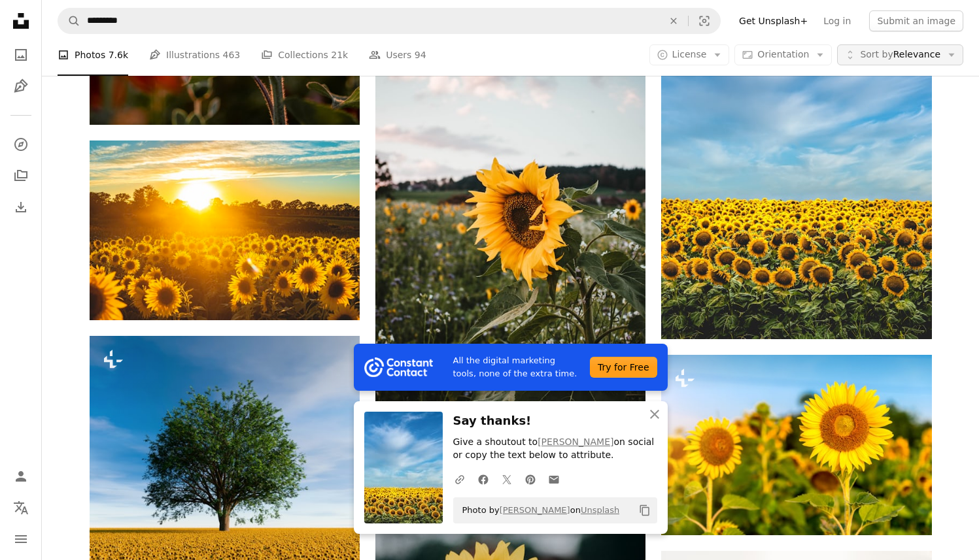 This screenshot has height=560, width=979. Describe the element at coordinates (783, 55) in the screenshot. I see `button: Orientation` at that location.